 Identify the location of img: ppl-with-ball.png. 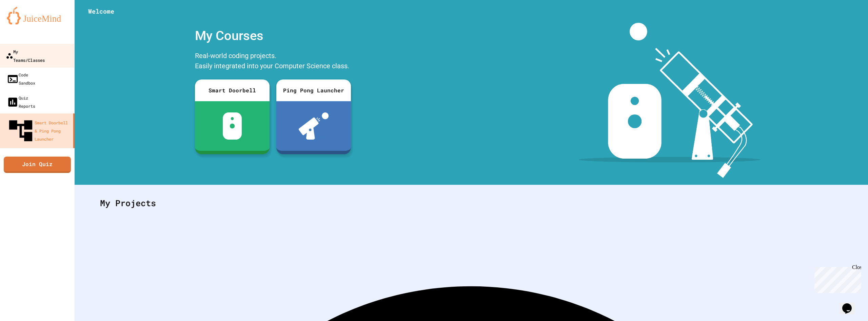
(314, 126).